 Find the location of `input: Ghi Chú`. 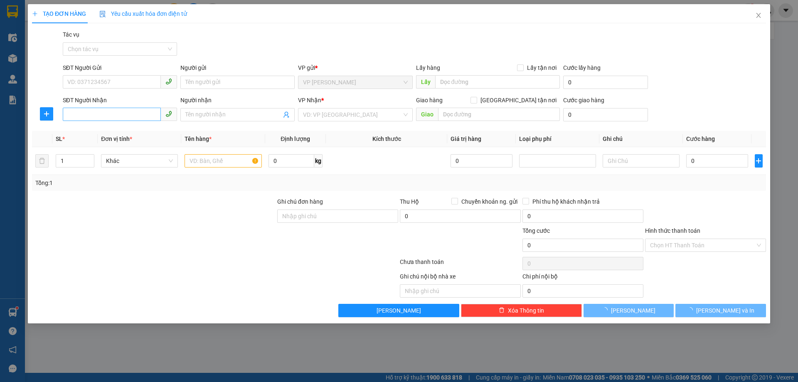

input: Ghi Chú is located at coordinates (641, 161).